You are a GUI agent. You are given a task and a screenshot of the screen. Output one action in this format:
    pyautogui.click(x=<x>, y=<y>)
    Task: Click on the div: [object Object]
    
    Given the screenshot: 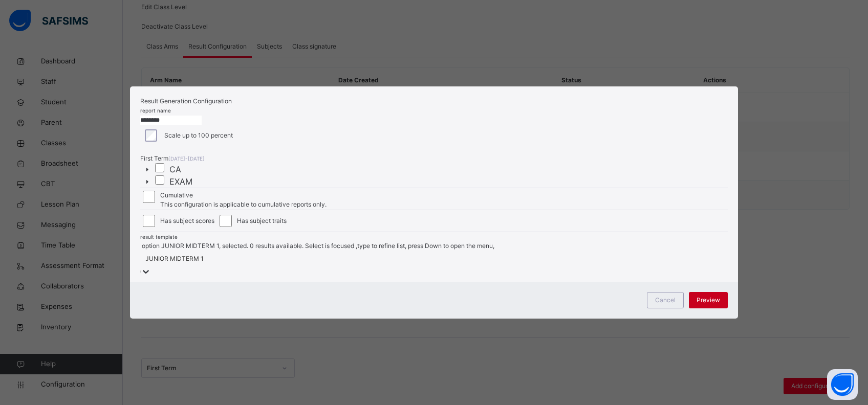 What is the action you would take?
    pyautogui.click(x=434, y=171)
    